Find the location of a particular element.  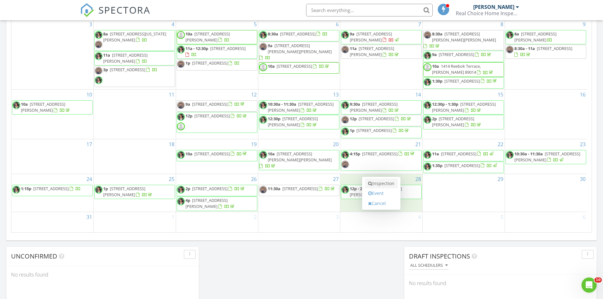

a: Go to August 18, 2025 is located at coordinates (171, 144).